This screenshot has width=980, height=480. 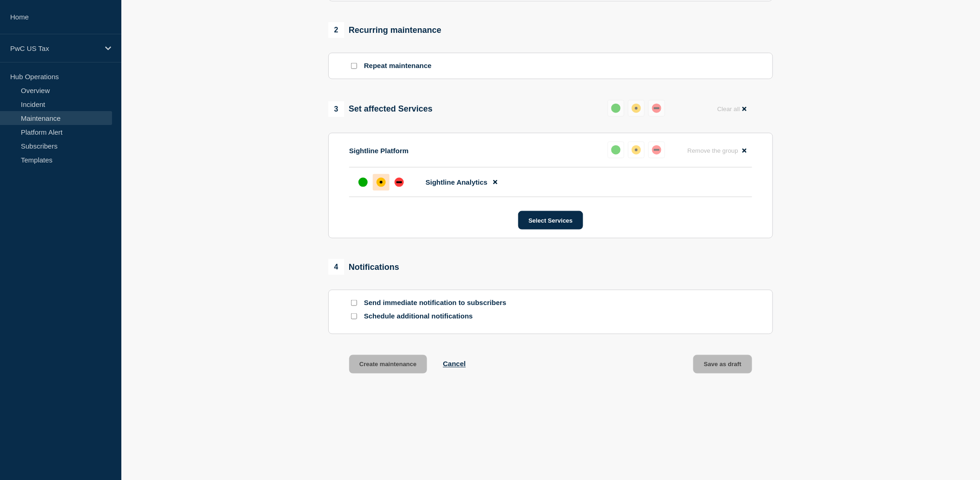 I want to click on button: Save as draft, so click(x=723, y=364).